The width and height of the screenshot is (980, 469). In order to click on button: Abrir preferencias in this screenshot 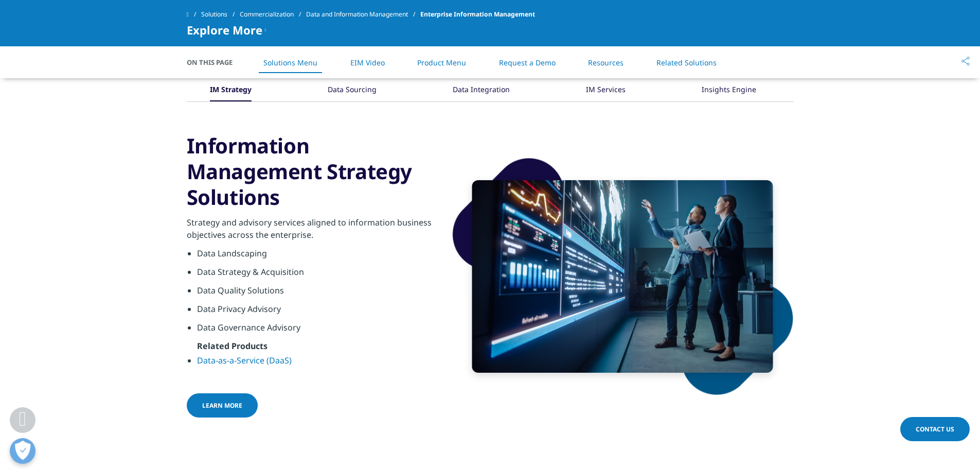, I will do `click(23, 451)`.